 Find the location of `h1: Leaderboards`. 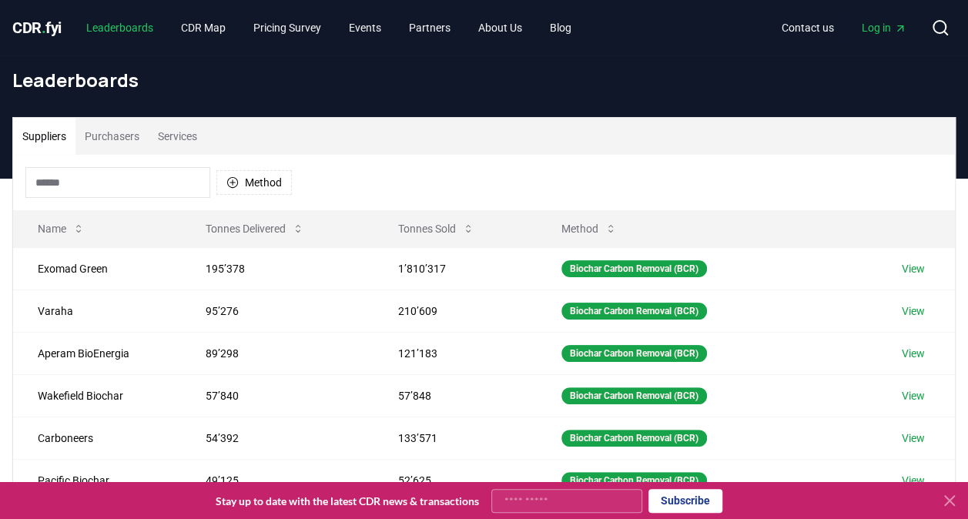

h1: Leaderboards is located at coordinates (484, 80).